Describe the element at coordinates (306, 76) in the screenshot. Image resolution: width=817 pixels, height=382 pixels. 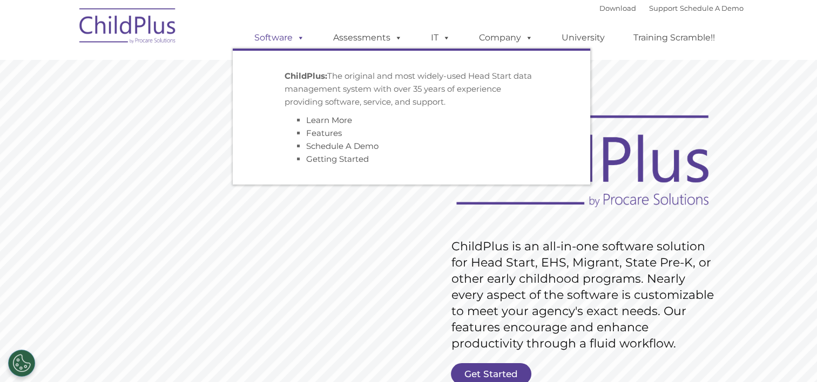
I see `strong: ChildPlus:` at that location.